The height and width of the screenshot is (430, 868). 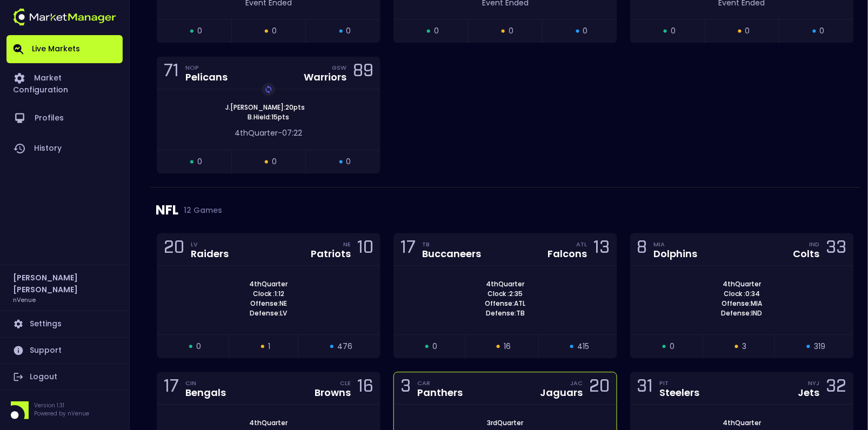 I want to click on span: Defense: TB, so click(x=505, y=314).